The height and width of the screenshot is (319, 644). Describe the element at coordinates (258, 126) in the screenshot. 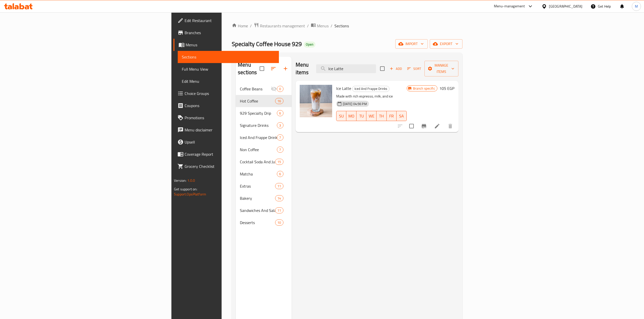

I see `div: Signature Drinks` at that location.